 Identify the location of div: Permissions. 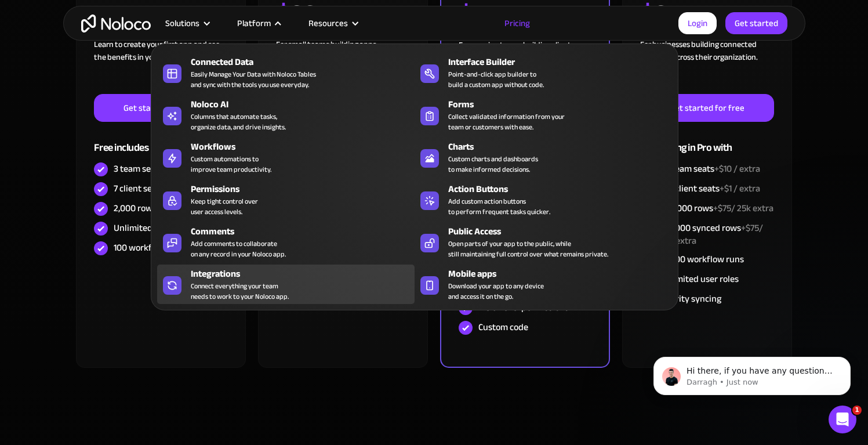
(305, 190).